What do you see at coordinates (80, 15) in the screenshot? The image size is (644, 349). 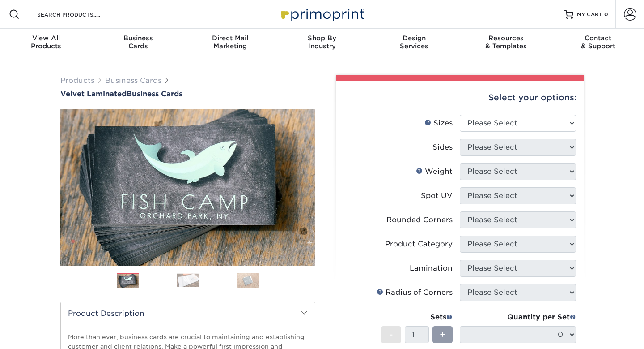 I see `input: SEARCH PRODUCTS.....` at bounding box center [80, 15].